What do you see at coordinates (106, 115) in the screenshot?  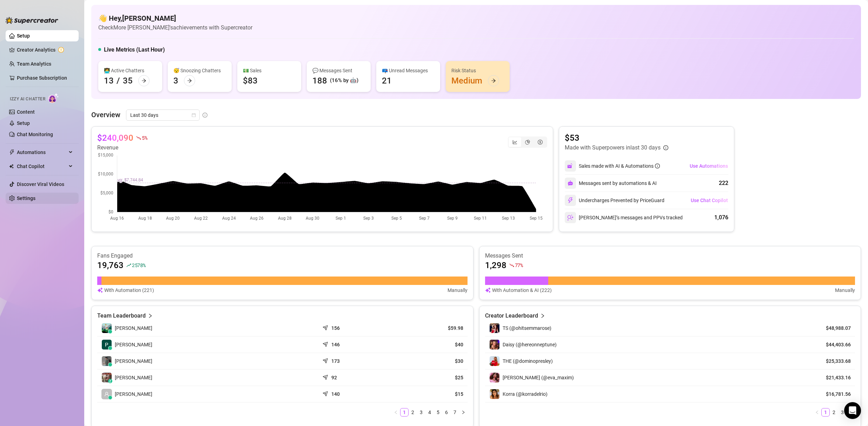 I see `article: Overview` at bounding box center [106, 115].